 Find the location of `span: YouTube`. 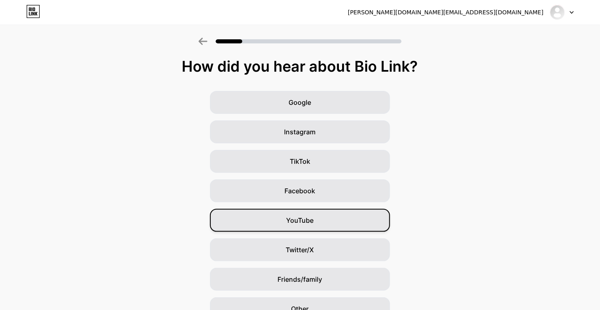

span: YouTube is located at coordinates (300, 220).